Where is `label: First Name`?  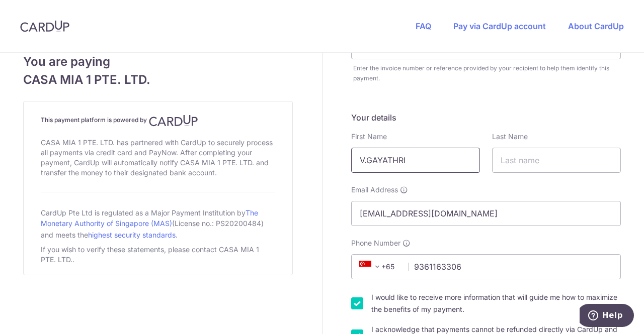 label: First Name is located at coordinates (369, 137).